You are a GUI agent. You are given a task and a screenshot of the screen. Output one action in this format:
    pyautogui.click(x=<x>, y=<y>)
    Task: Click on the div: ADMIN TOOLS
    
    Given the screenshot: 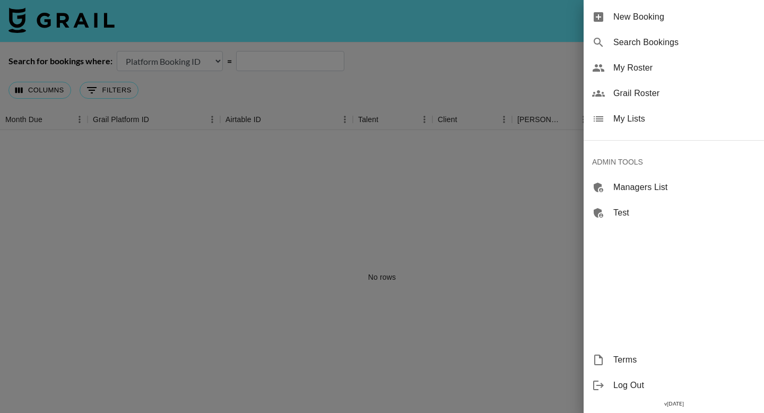 What is the action you would take?
    pyautogui.click(x=674, y=162)
    